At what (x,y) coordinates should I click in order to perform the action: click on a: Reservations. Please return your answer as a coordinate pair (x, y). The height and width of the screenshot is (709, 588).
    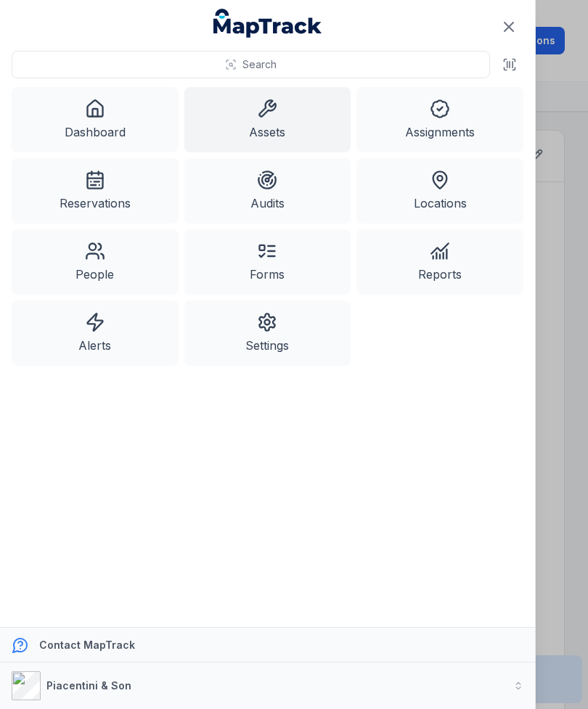
    Looking at the image, I should click on (96, 191).